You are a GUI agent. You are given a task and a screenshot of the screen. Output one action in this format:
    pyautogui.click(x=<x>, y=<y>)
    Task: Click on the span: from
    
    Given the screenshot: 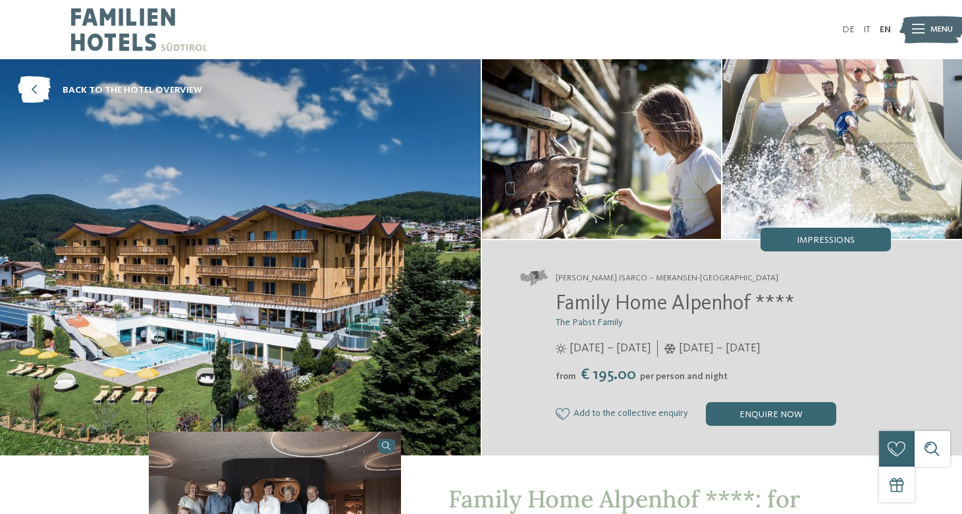 What is the action you would take?
    pyautogui.click(x=566, y=377)
    